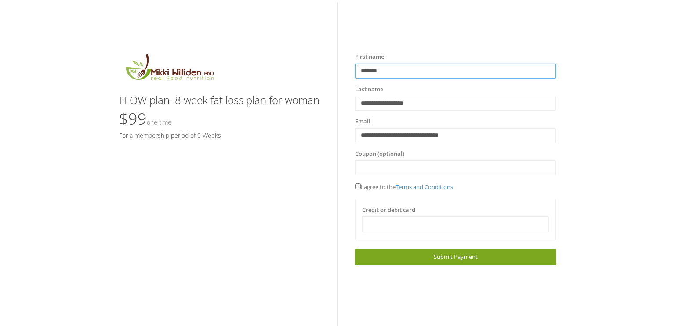  I want to click on span: Submit Payment, so click(455, 257).